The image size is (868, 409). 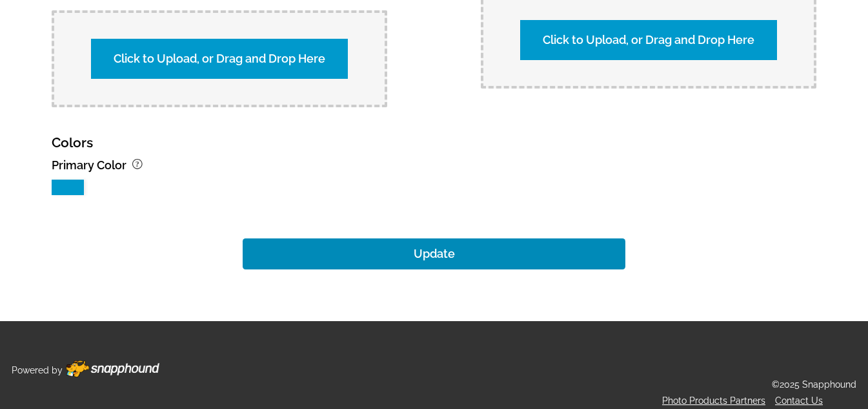 I want to click on p: ©2025 Snapphound, so click(x=814, y=384).